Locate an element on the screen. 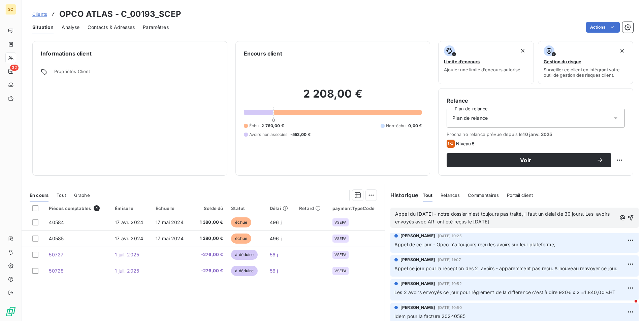 The height and width of the screenshot is (321, 644). span: Relances is located at coordinates (450, 195).